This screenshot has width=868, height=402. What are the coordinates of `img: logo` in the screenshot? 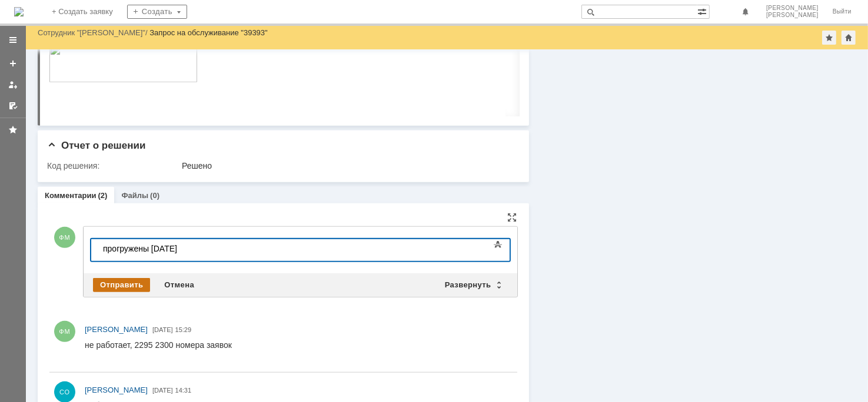 It's located at (19, 12).